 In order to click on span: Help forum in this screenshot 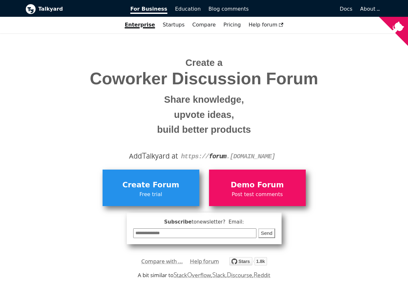, I will do `click(266, 25)`.